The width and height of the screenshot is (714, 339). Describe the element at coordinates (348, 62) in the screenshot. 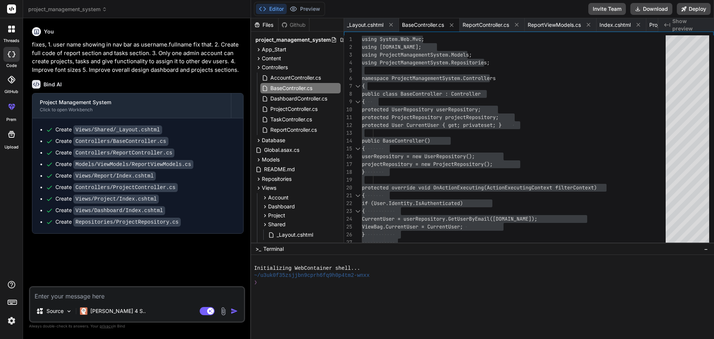

I see `div: 4` at that location.